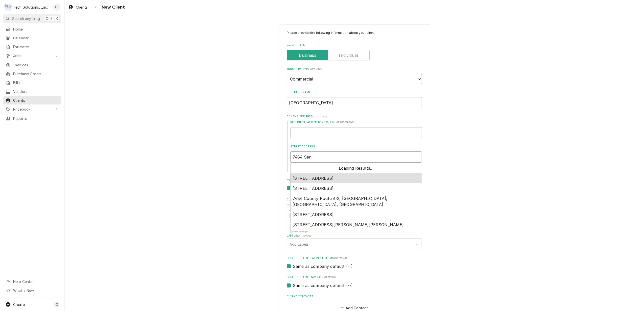 This screenshot has width=644, height=311. What do you see at coordinates (36, 65) in the screenshot?
I see `span: Invoices` at bounding box center [36, 65].